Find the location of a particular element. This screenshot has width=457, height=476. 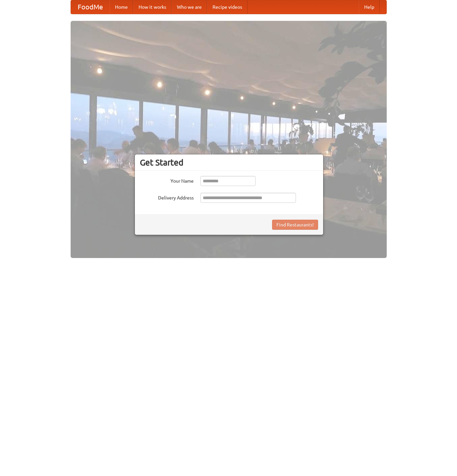

button: Find Restaurants! is located at coordinates (295, 224).